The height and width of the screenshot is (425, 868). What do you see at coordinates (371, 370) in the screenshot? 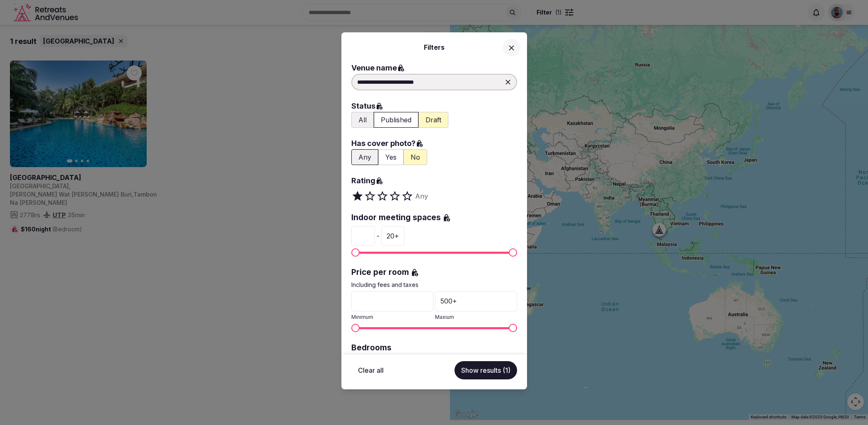
I see `button: Clear all` at bounding box center [371, 370].